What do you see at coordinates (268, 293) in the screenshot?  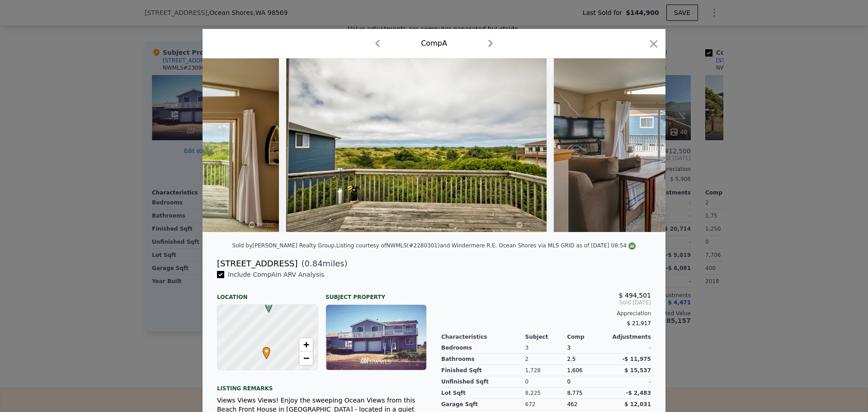 I see `div: Location` at bounding box center [268, 293].